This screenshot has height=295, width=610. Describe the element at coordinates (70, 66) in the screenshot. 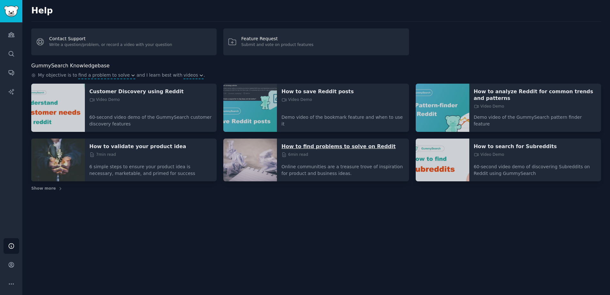

I see `h2: GummySearch Knowledgebase` at that location.